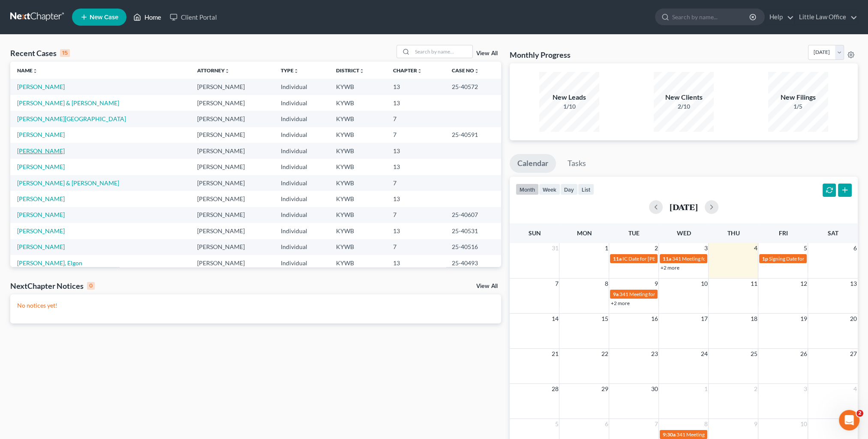  What do you see at coordinates (472, 86) in the screenshot?
I see `td: 25-40572` at bounding box center [472, 86].